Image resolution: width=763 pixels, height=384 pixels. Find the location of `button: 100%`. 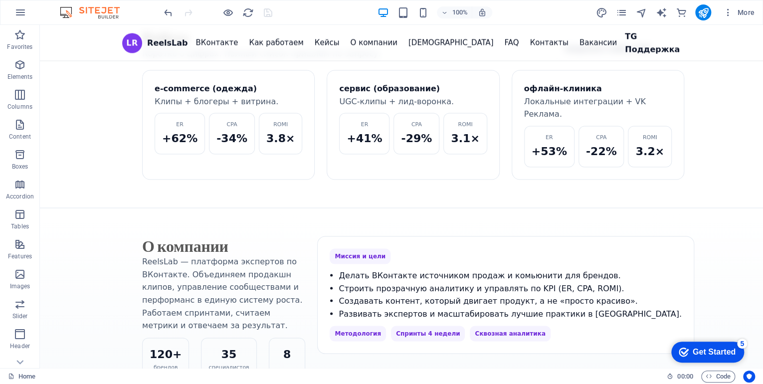

button: 100% is located at coordinates (454, 12).